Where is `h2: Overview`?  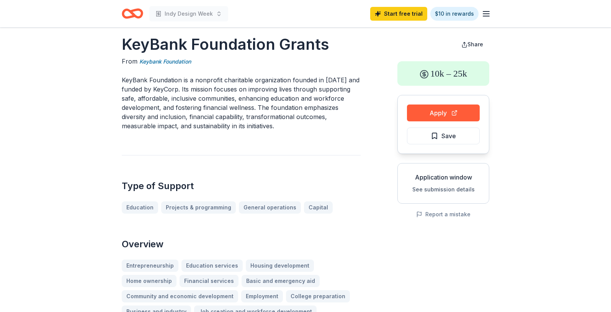 h2: Overview is located at coordinates (241, 244).